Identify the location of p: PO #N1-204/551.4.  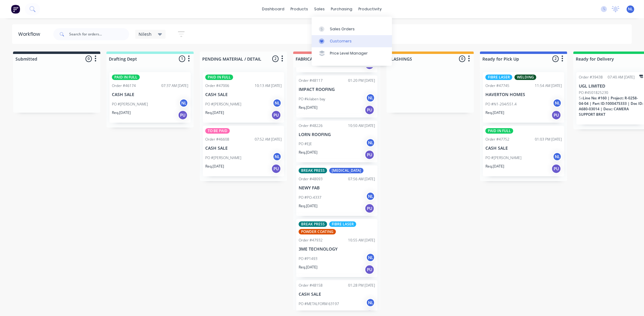
(501, 104).